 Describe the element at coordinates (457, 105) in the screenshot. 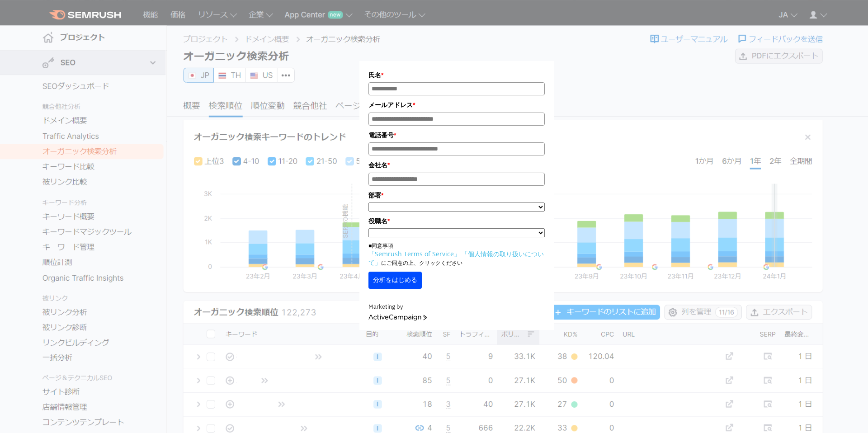

I see `label: メールアドレス` at that location.